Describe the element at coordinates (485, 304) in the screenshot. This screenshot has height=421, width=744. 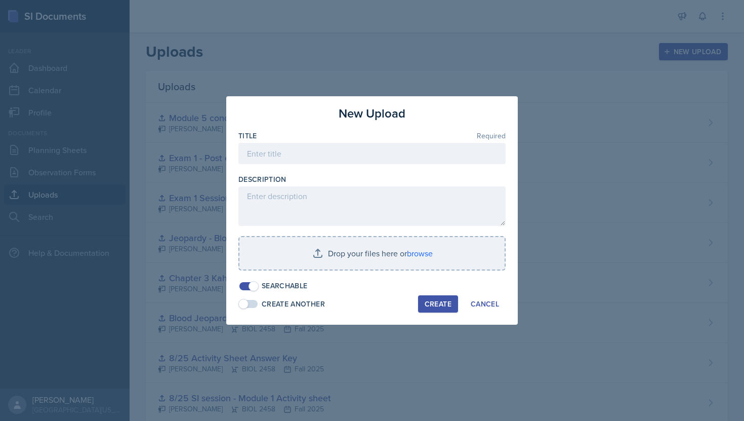
I see `button: Cancel` at that location.